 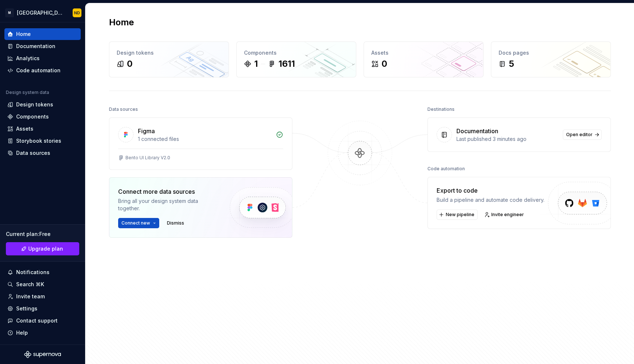 I want to click on div: Invite team, so click(x=30, y=297).